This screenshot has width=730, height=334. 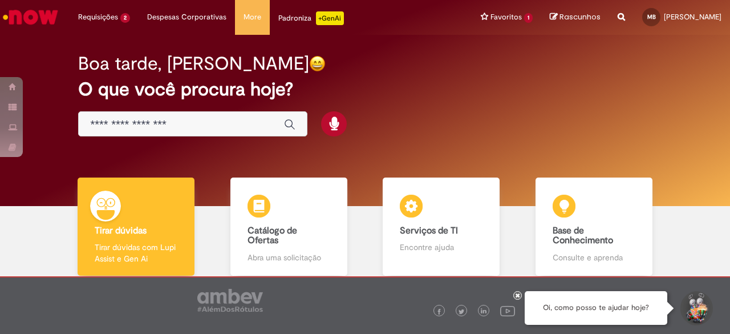 I want to click on a: Serviços de TI Encontre ajuda, so click(x=441, y=226).